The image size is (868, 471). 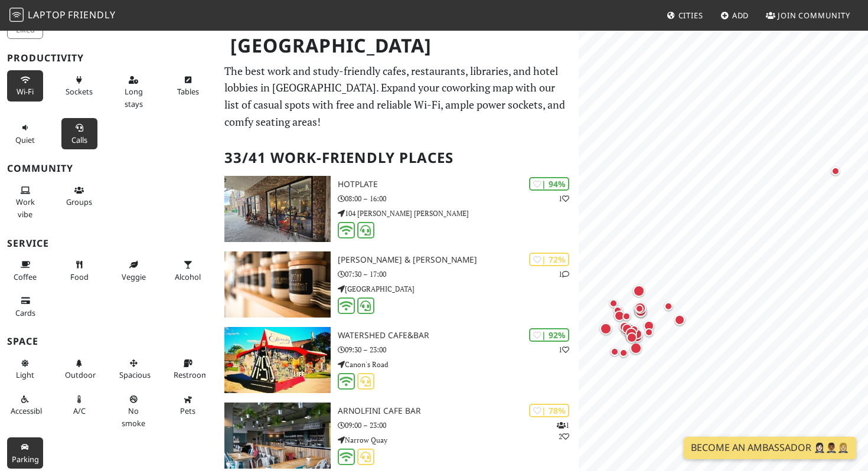 I want to click on img: LaptopFriendly, so click(x=17, y=15).